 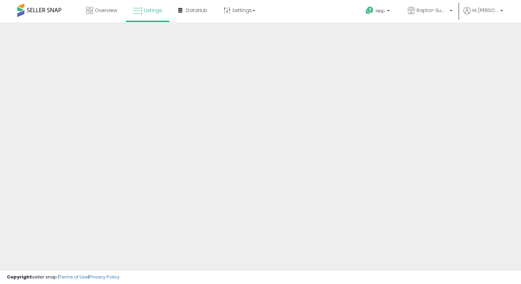 What do you see at coordinates (73, 276) in the screenshot?
I see `a: Terms of Use` at bounding box center [73, 276].